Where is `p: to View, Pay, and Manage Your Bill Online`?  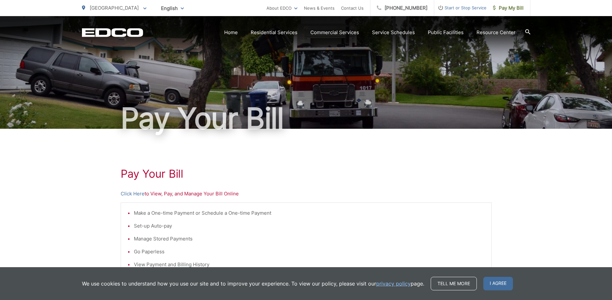
p: to View, Pay, and Manage Your Bill Online is located at coordinates (306, 194).